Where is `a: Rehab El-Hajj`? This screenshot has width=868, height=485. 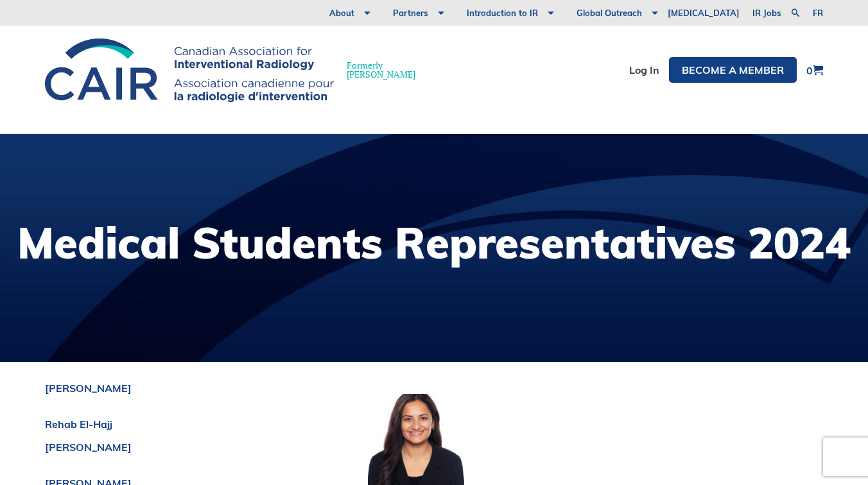
a: Rehab El-Hajj is located at coordinates (174, 424).